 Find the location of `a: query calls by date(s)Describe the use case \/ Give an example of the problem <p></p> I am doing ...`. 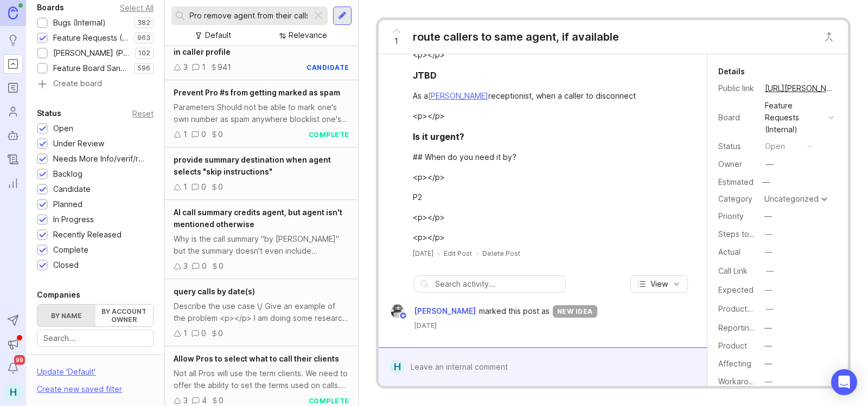

a: query calls by date(s)Describe the use case \/ Give an example of the problem <p></p> I am doing ... is located at coordinates (261, 313).